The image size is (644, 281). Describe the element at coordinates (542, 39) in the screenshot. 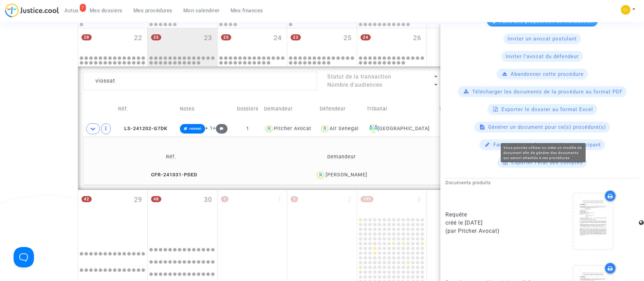

I see `span: Inviter un avocat postulant` at that location.